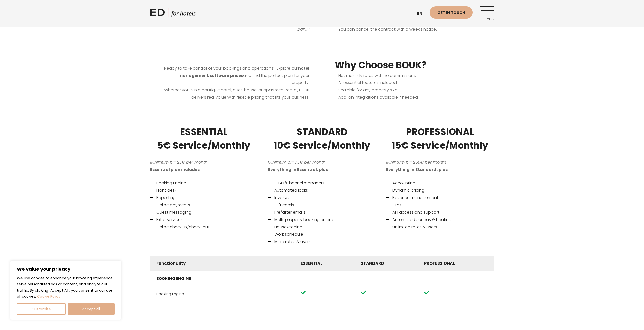  I want to click on a: Menu, so click(487, 13).